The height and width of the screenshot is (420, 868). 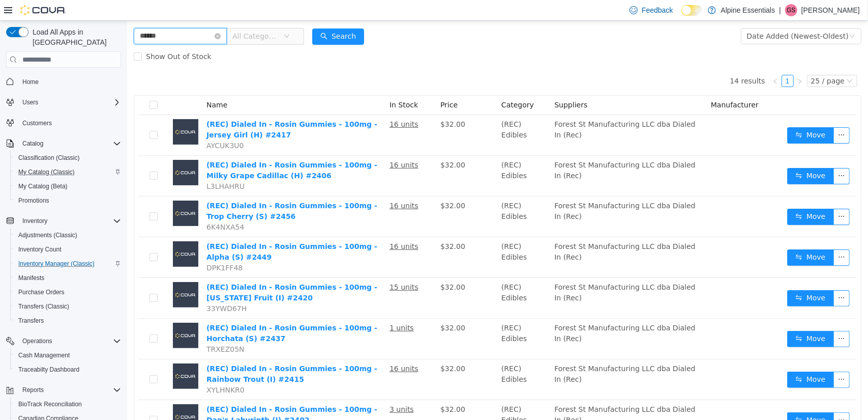 I want to click on div: 25 / page, so click(x=701, y=60).